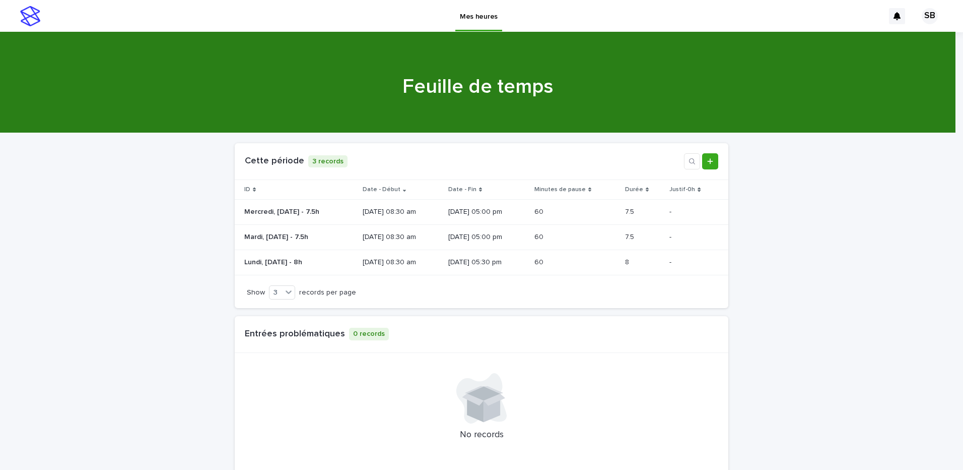 The width and height of the screenshot is (963, 470). Describe the element at coordinates (247, 189) in the screenshot. I see `p: ID` at that location.